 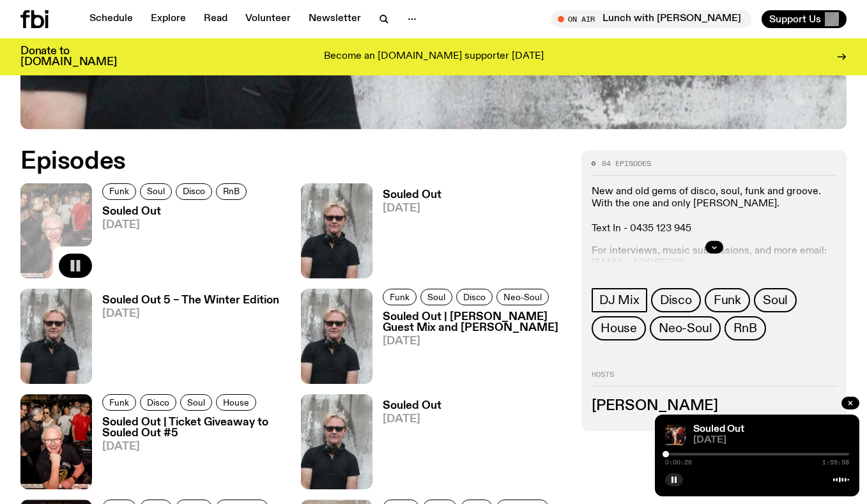 What do you see at coordinates (619, 300) in the screenshot?
I see `span: DJ Mix` at bounding box center [619, 300].